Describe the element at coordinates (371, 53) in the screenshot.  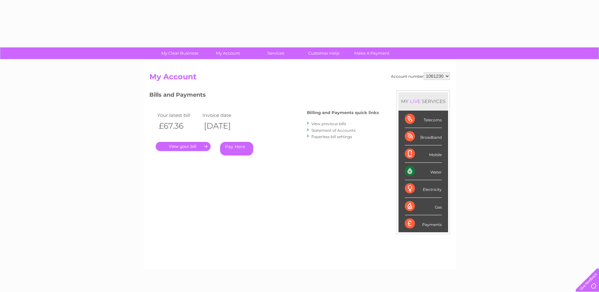
I see `a: Make A Payment` at that location.